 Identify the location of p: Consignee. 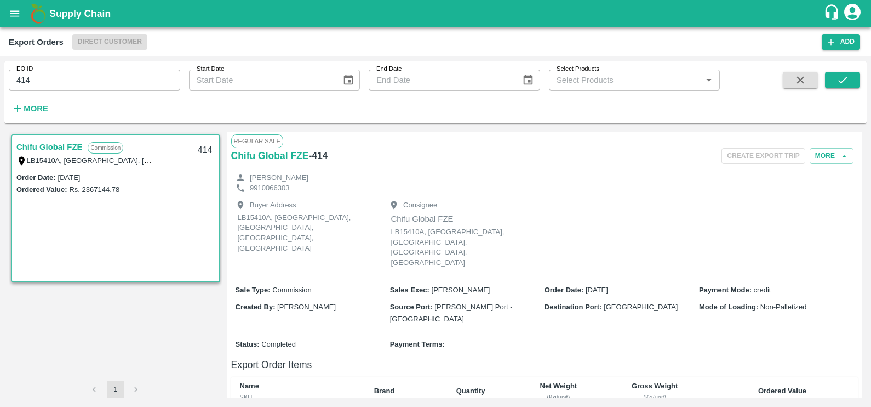
(420, 205).